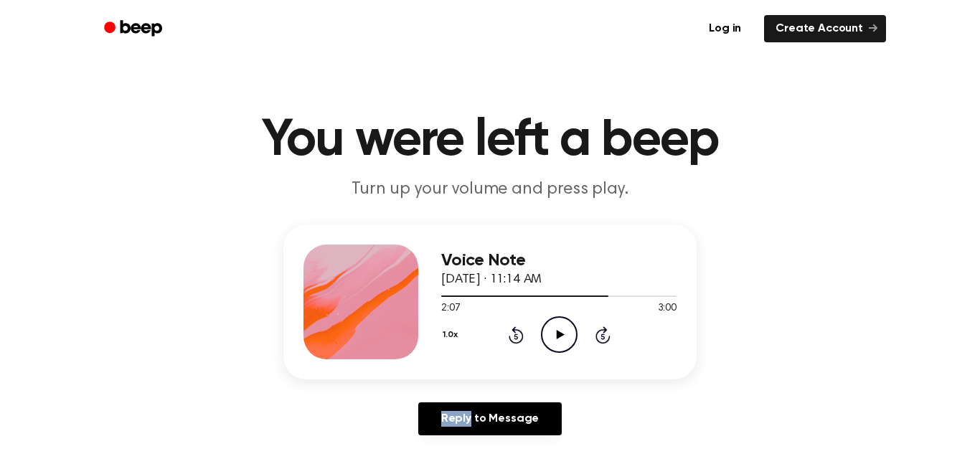  I want to click on a: Beep, so click(134, 29).